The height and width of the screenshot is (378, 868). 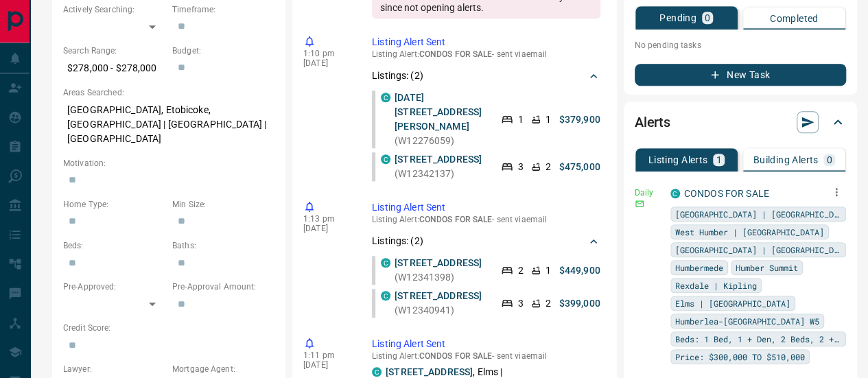 I want to click on span: Humbermede, so click(x=699, y=267).